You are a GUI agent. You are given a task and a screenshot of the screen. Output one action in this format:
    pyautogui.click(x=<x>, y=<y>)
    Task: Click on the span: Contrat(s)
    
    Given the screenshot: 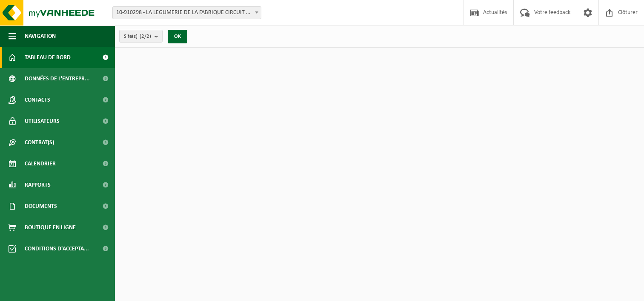 What is the action you would take?
    pyautogui.click(x=39, y=143)
    